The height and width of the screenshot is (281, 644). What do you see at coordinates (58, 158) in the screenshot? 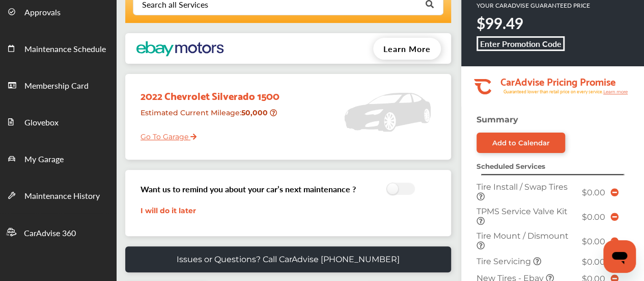
I see `a: My Garage` at bounding box center [58, 158].